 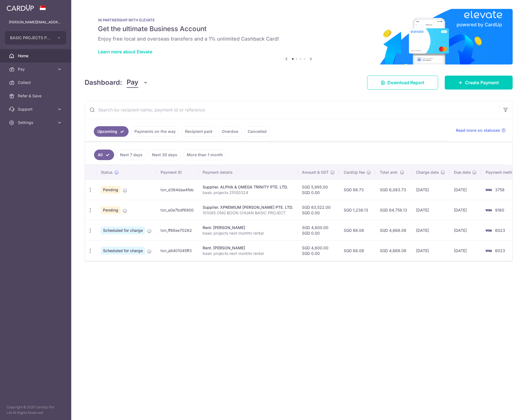 What do you see at coordinates (177, 230) in the screenshot?
I see `td: txn_ff48ee70262` at bounding box center [177, 230].